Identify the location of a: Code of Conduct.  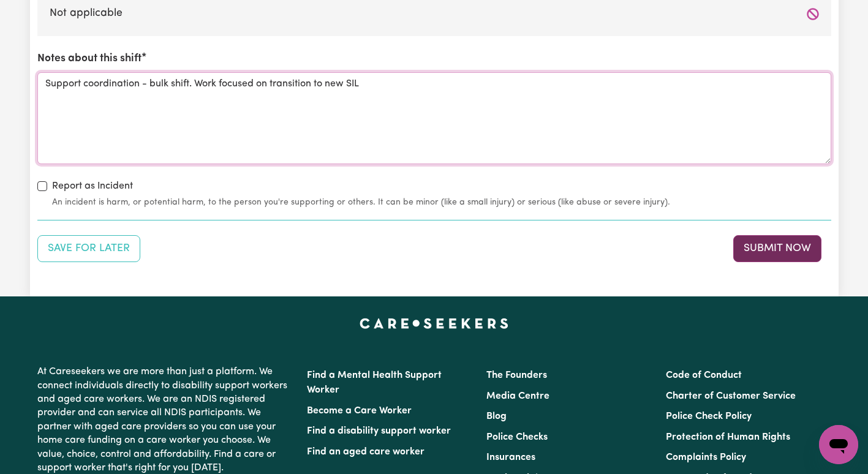
(704, 375).